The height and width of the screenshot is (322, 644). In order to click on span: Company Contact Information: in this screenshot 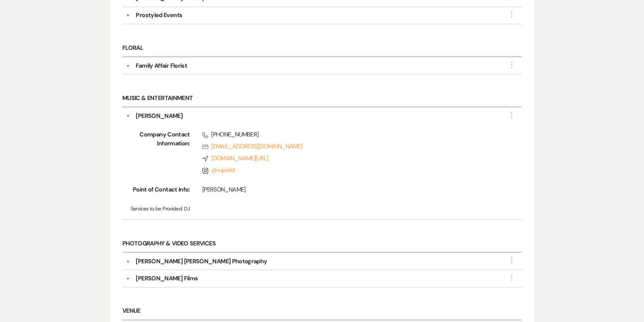, I will do `click(160, 154)`.